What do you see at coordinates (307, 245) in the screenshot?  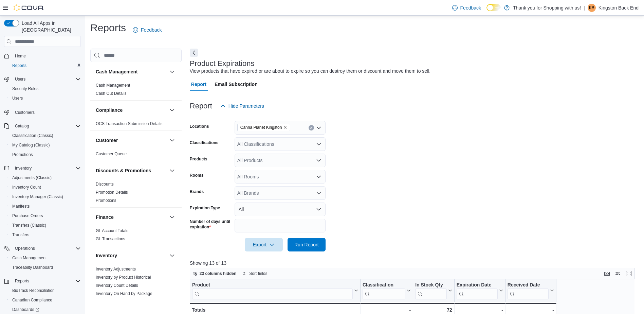 I see `button: Run Report` at bounding box center [307, 245].